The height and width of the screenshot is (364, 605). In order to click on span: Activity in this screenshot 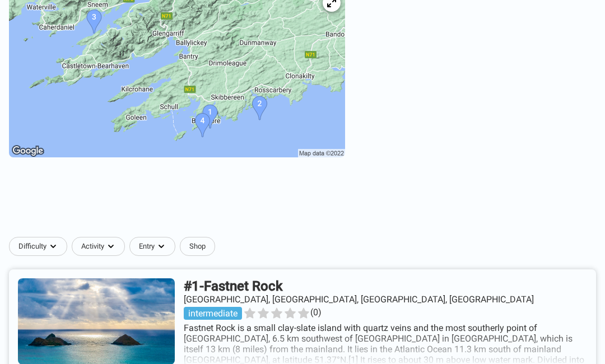, I will do `click(92, 247)`.